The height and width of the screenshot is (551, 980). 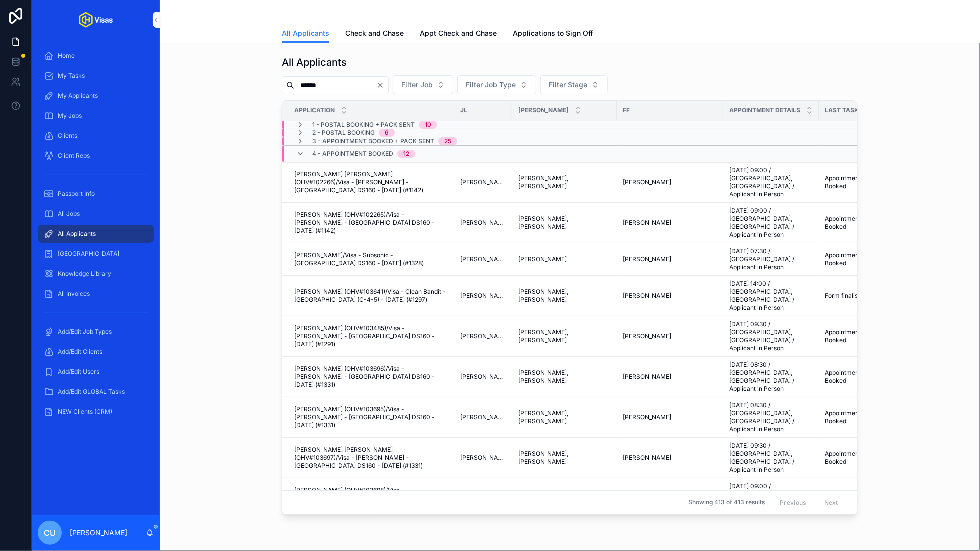 I want to click on span: Appointment Details, so click(x=765, y=111).